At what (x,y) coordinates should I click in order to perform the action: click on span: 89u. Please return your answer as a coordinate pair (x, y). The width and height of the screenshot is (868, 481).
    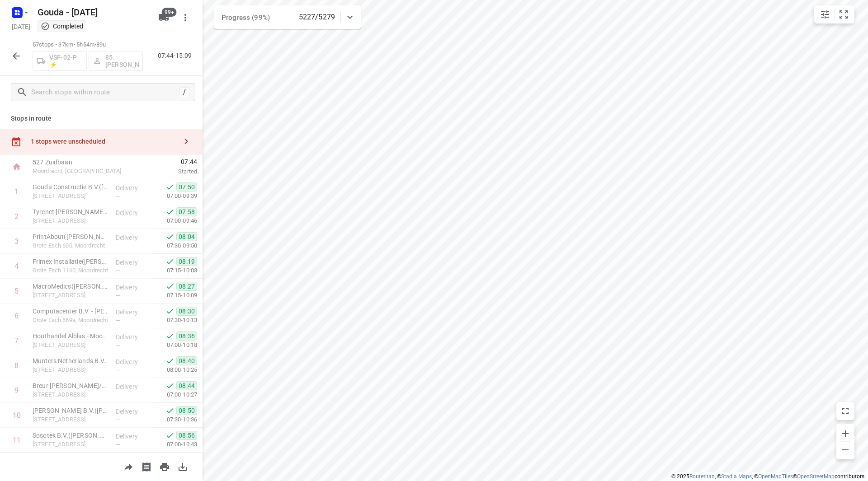
    Looking at the image, I should click on (101, 44).